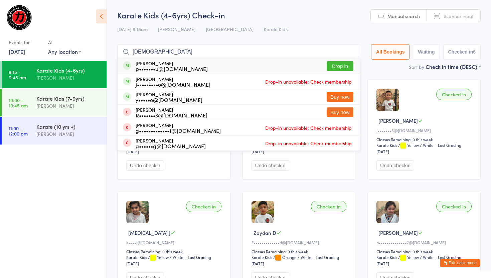 The width and height of the screenshot is (491, 278). Describe the element at coordinates (239, 52) in the screenshot. I see `input: Search` at that location.